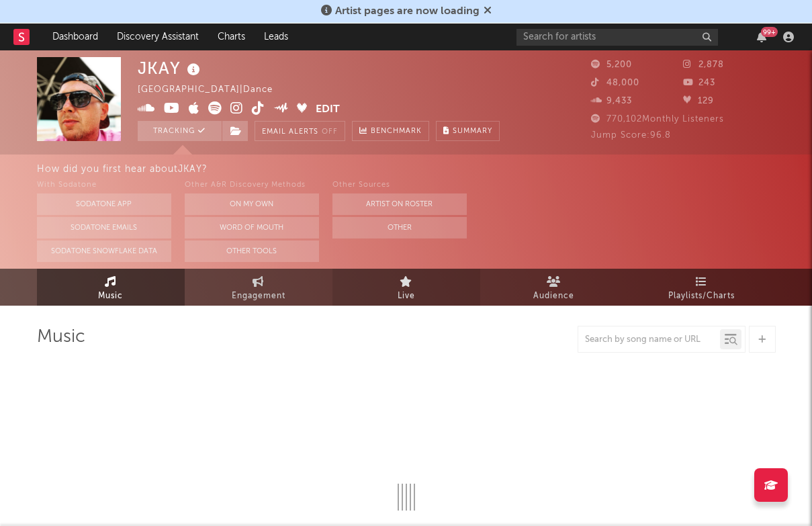 This screenshot has width=812, height=526. What do you see at coordinates (472, 131) in the screenshot?
I see `span: Summary` at bounding box center [472, 131].